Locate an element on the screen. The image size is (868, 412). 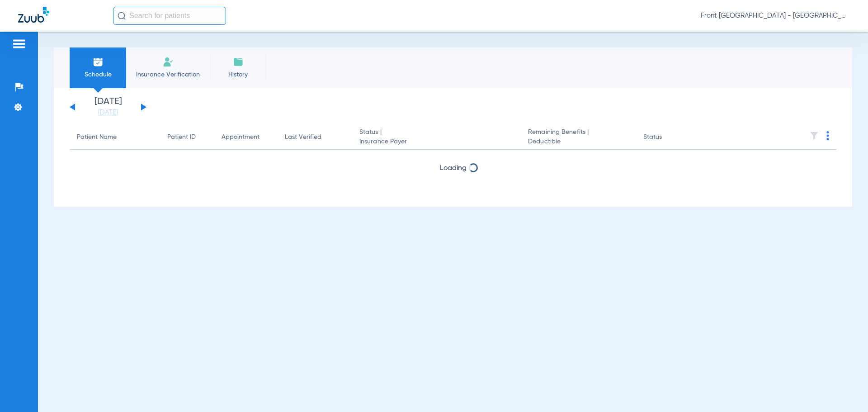
span: Deductible is located at coordinates (578, 142).